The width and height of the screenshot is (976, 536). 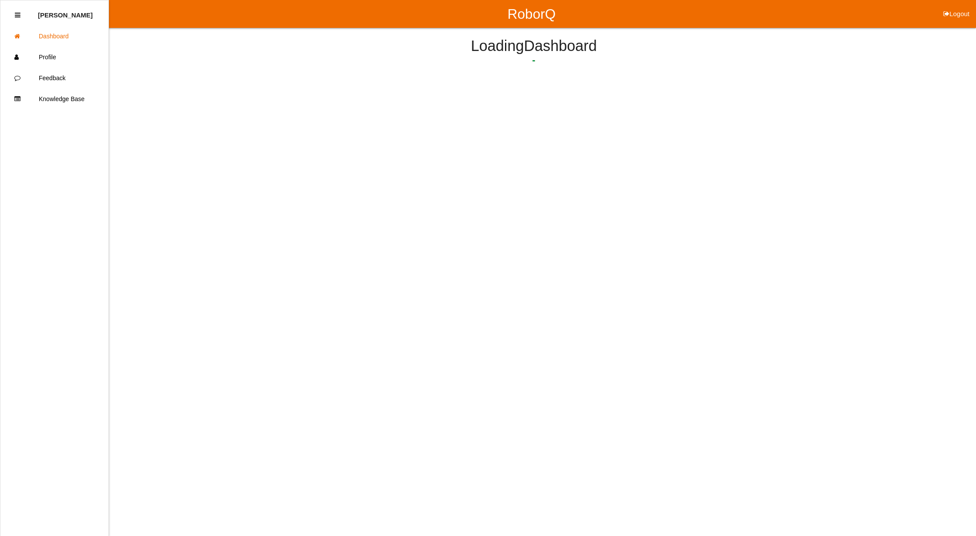 What do you see at coordinates (54, 78) in the screenshot?
I see `a: Feedback` at bounding box center [54, 78].